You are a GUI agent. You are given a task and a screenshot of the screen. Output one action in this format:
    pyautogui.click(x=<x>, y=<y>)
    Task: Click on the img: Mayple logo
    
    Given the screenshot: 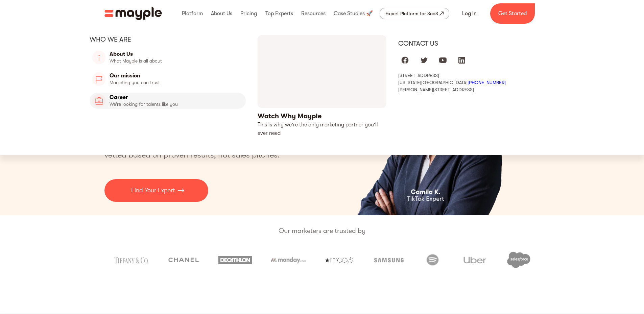 What is the action you would take?
    pyautogui.click(x=133, y=13)
    